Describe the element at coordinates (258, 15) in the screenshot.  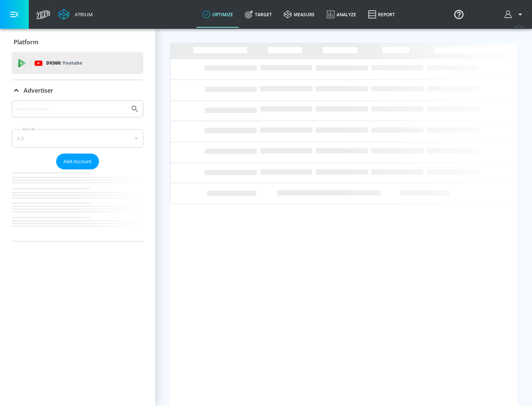
I see `a: Target` at that location.